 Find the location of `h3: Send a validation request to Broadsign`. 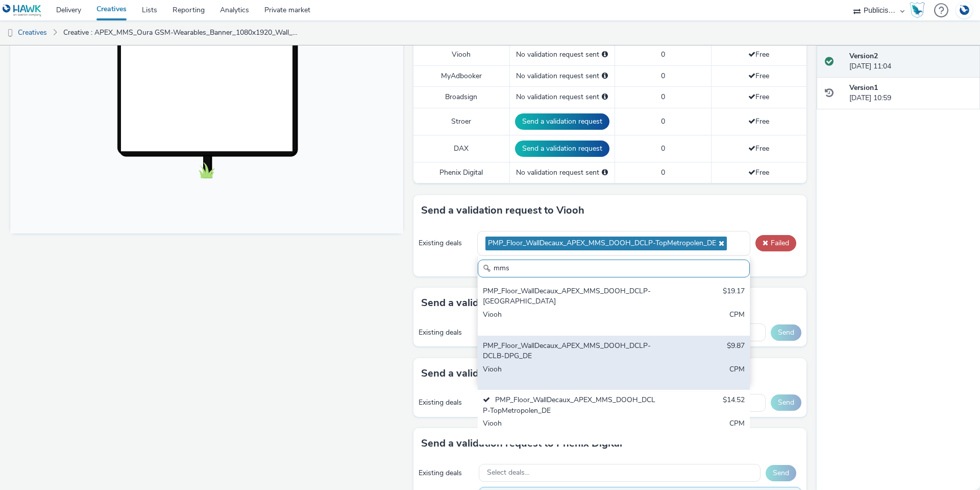

h3: Send a validation request to Broadsign is located at coordinates (513, 303).